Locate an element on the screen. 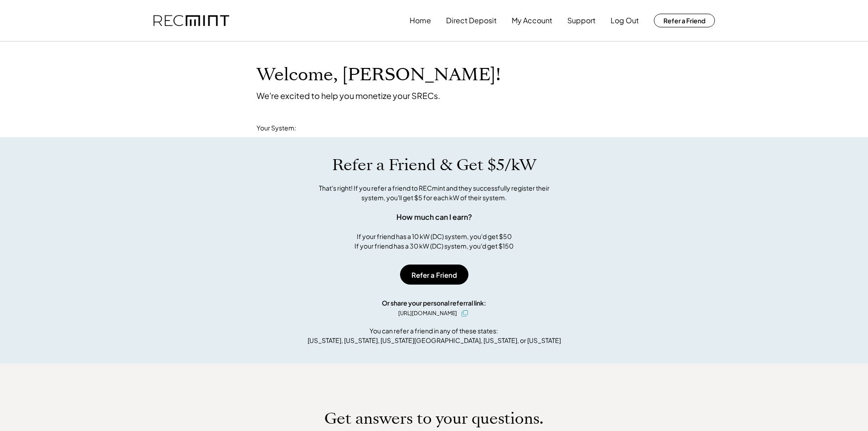 This screenshot has width=868, height=431. img: recmint-logotype%403x.png is located at coordinates (191, 20).